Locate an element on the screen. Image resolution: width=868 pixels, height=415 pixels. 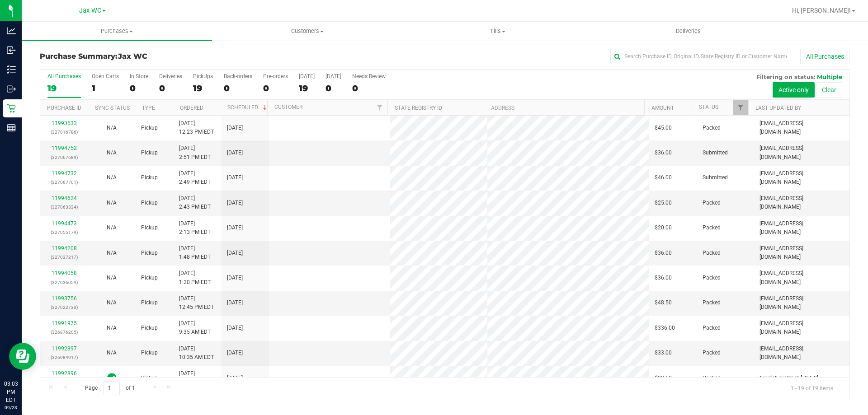
a: Type is located at coordinates (148, 108).